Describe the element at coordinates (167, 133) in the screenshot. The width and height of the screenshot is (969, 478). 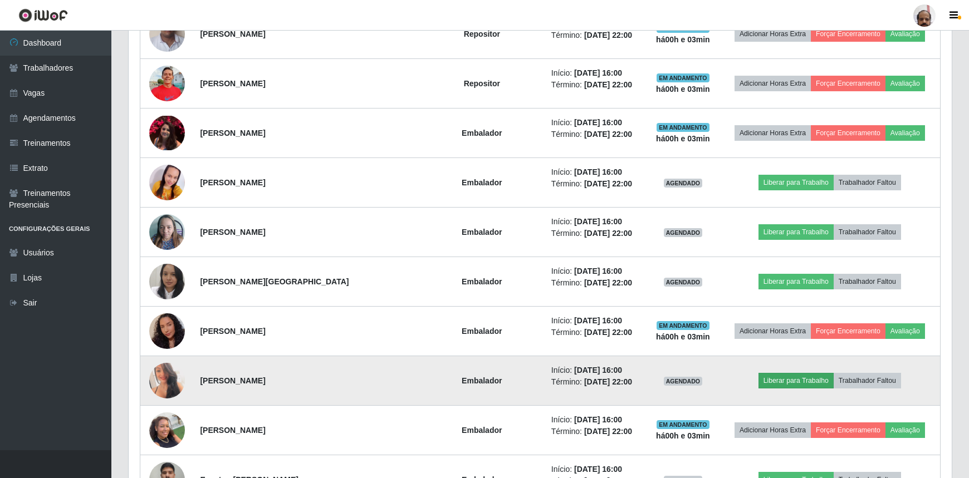
I see `img: 1634512903714.jpeg` at that location.